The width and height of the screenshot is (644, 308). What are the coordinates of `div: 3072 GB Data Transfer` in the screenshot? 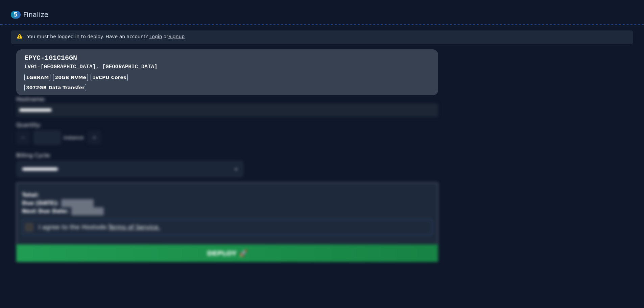 It's located at (55, 88).